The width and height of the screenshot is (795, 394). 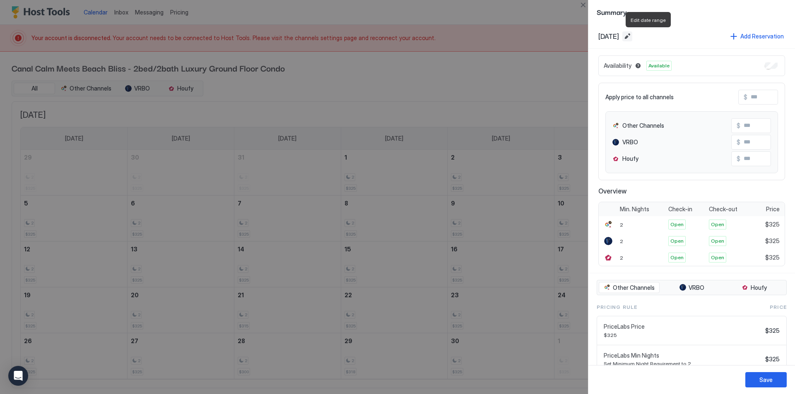 What do you see at coordinates (617, 66) in the screenshot?
I see `span: Availability` at bounding box center [617, 66].